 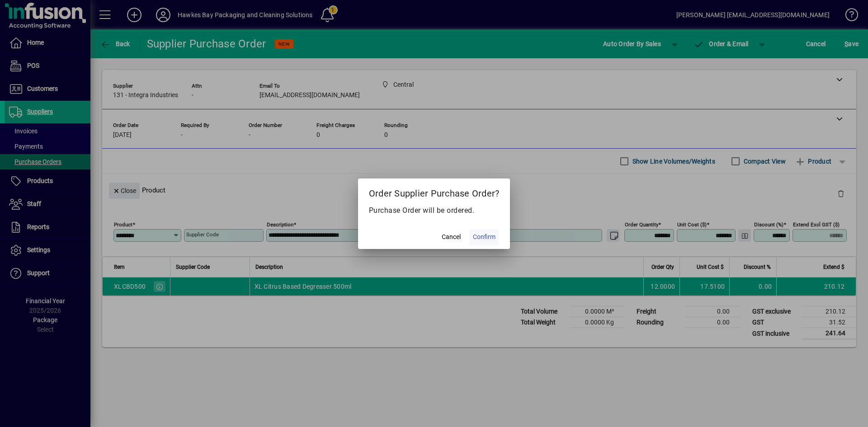 What do you see at coordinates (484, 237) in the screenshot?
I see `span: Confirm` at bounding box center [484, 237].